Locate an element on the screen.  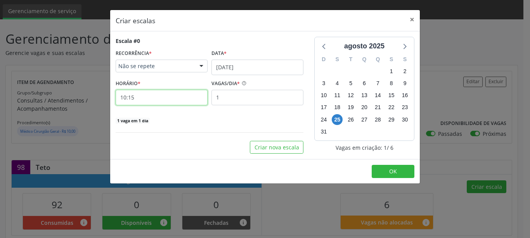
span: quarta-feira, 13 de agosto de 2025 is located at coordinates (364, 96).